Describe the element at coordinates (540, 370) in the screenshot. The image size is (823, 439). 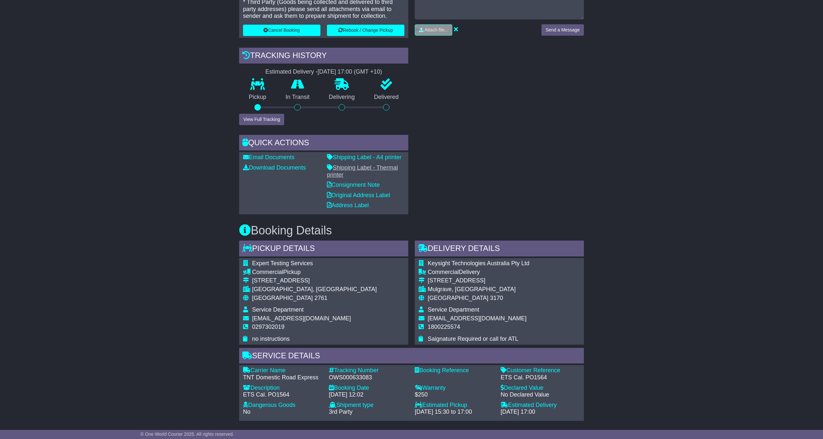
I see `div: Customer Reference` at that location.